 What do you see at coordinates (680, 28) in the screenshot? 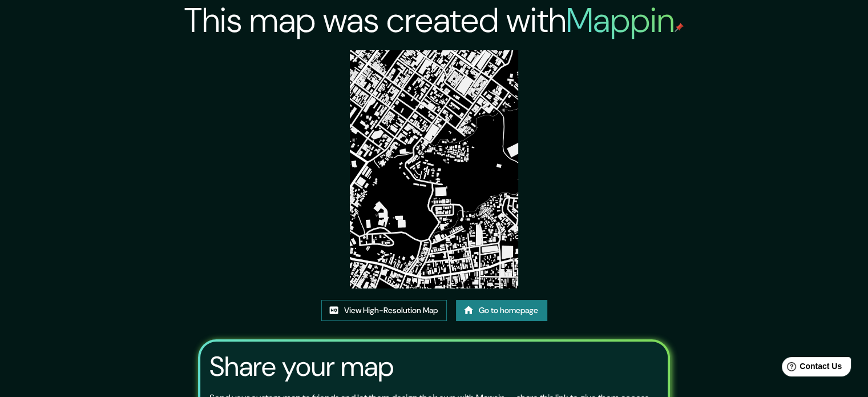
I see `img: mappin-pin` at bounding box center [680, 28].